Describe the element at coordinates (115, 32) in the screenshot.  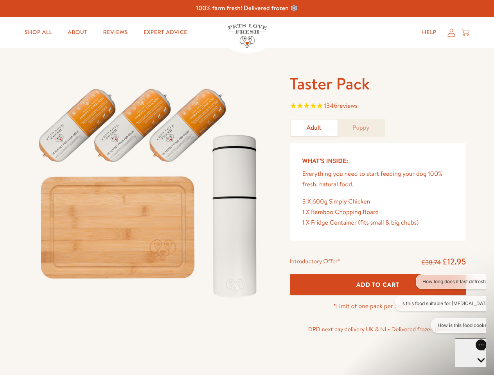
I see `a: Reviews` at that location.